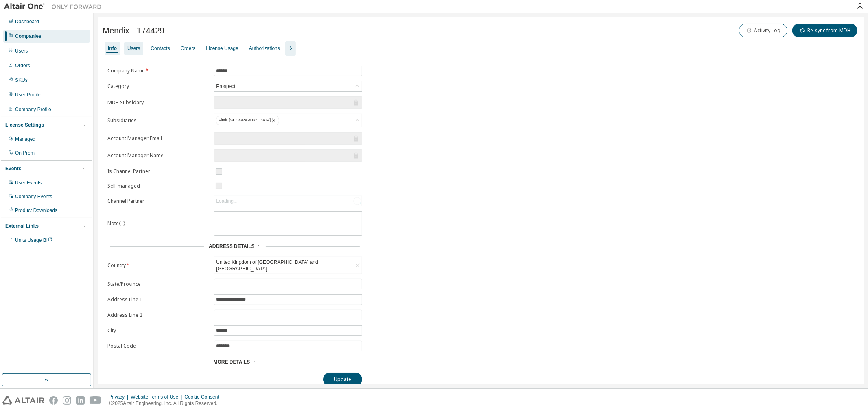  I want to click on div: Authorizations, so click(265, 49).